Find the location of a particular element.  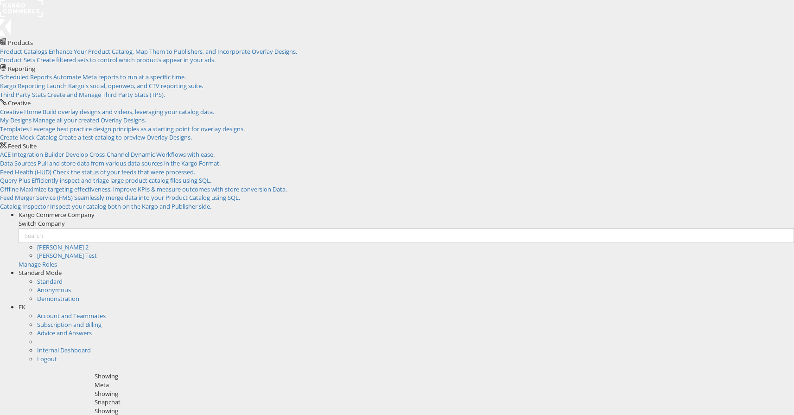

a: Anonymous is located at coordinates (54, 290).